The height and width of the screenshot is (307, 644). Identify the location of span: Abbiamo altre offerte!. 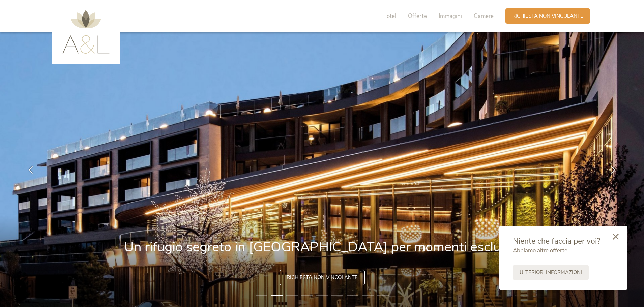
(541, 250).